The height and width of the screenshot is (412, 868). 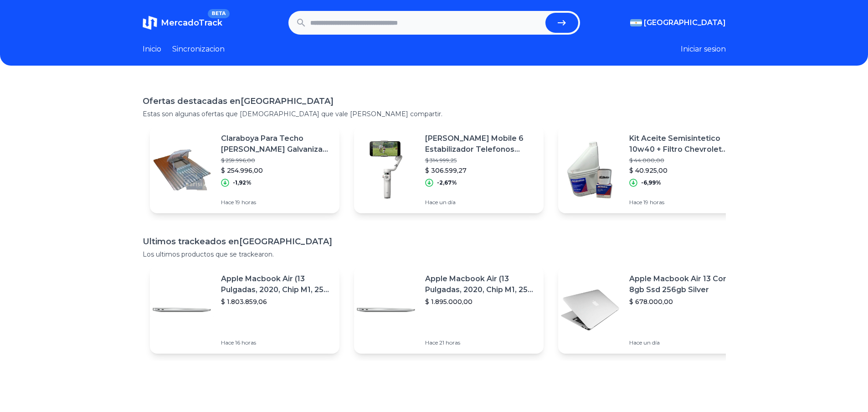 I want to click on p: -1,92%, so click(x=242, y=182).